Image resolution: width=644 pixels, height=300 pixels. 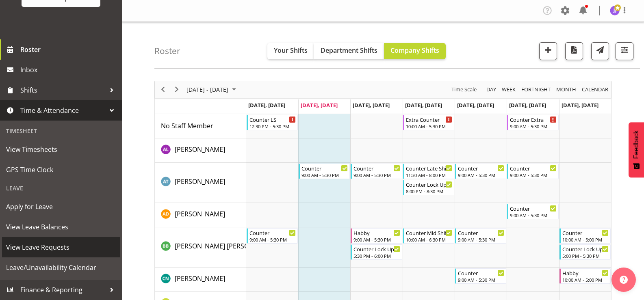 I want to click on span: No Staff Member, so click(x=187, y=126).